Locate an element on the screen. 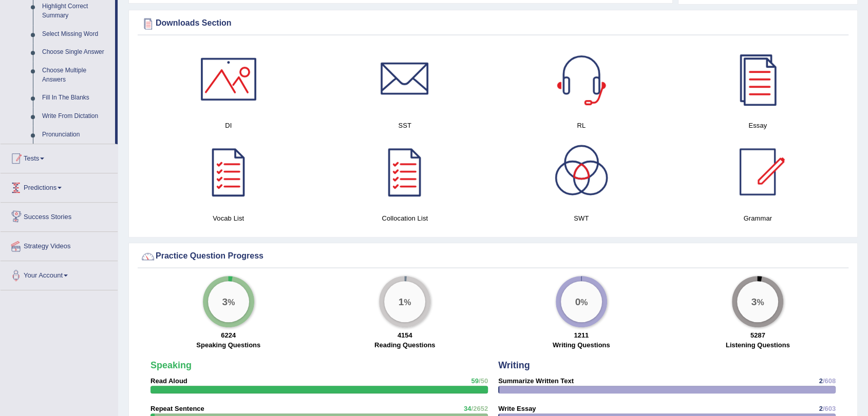 Image resolution: width=868 pixels, height=416 pixels. a: Select Missing Word is located at coordinates (76, 34).